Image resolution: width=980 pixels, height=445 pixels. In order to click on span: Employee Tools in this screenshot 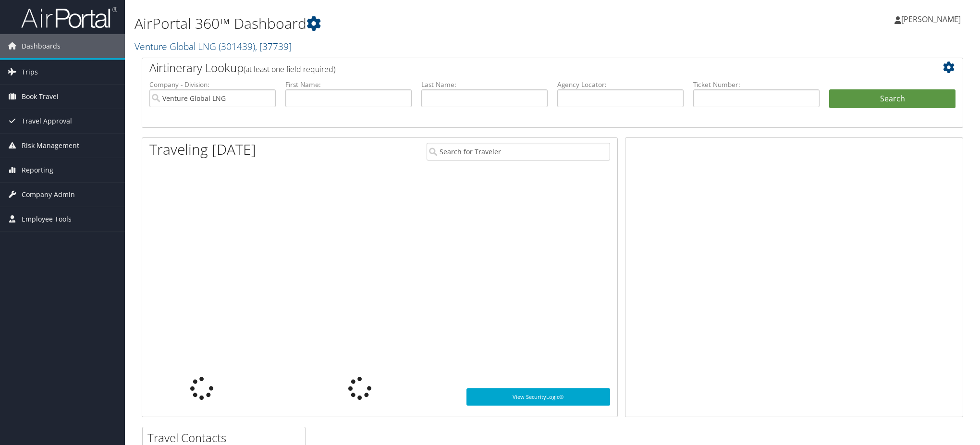, I will do `click(46, 220)`.